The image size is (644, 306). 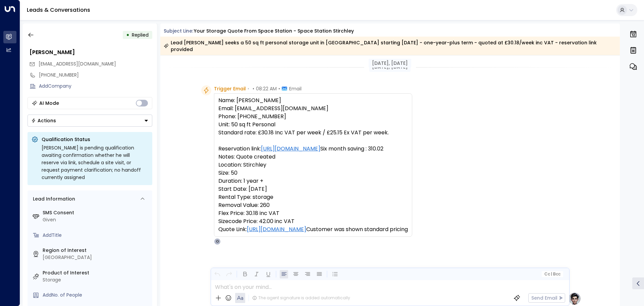 I want to click on p: Qualification Status, so click(x=95, y=140).